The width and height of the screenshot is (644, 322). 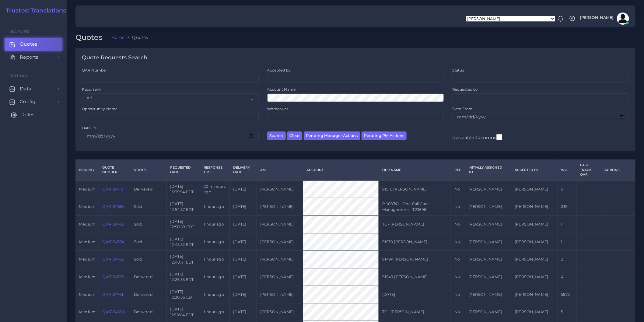 I want to click on label: Wordcount, so click(x=278, y=109).